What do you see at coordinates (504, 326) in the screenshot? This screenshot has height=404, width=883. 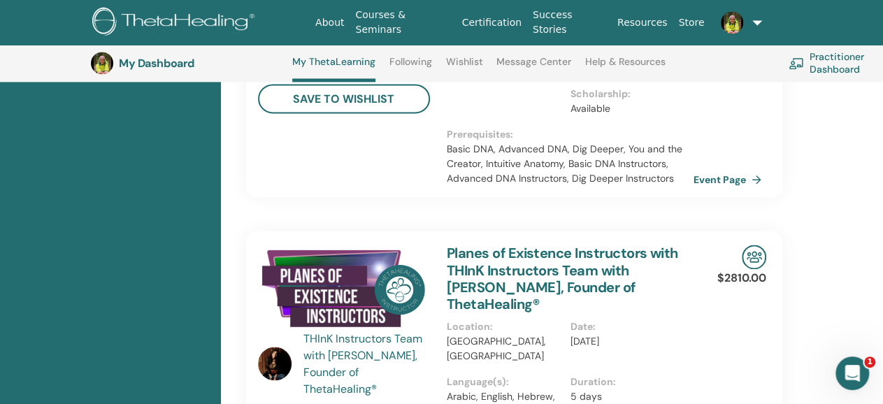 I see `p: Location :` at bounding box center [504, 326].